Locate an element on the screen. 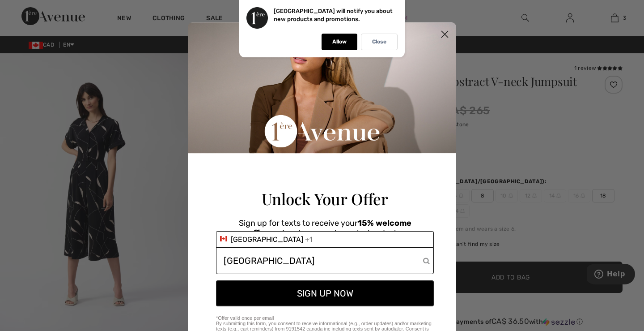 This screenshot has height=331, width=644. p: Allow is located at coordinates (339, 41).